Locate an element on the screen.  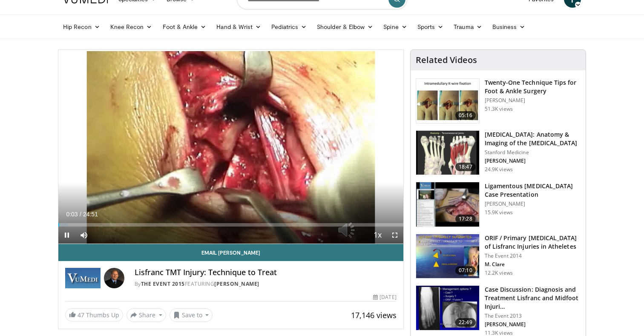
button: Playback Rate is located at coordinates (378, 235).